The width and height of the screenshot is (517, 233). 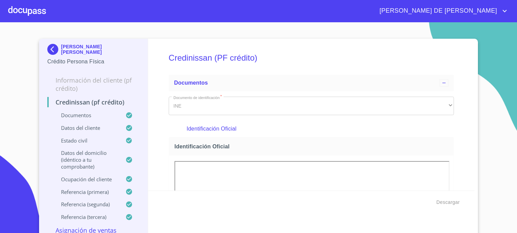 What do you see at coordinates (311, 106) in the screenshot?
I see `div: INE` at bounding box center [311, 106].